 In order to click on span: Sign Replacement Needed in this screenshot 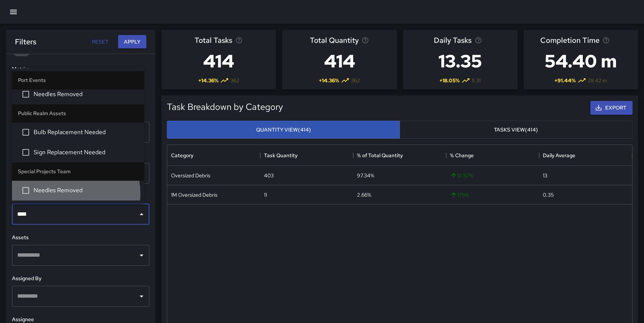, I will do `click(86, 152)`.